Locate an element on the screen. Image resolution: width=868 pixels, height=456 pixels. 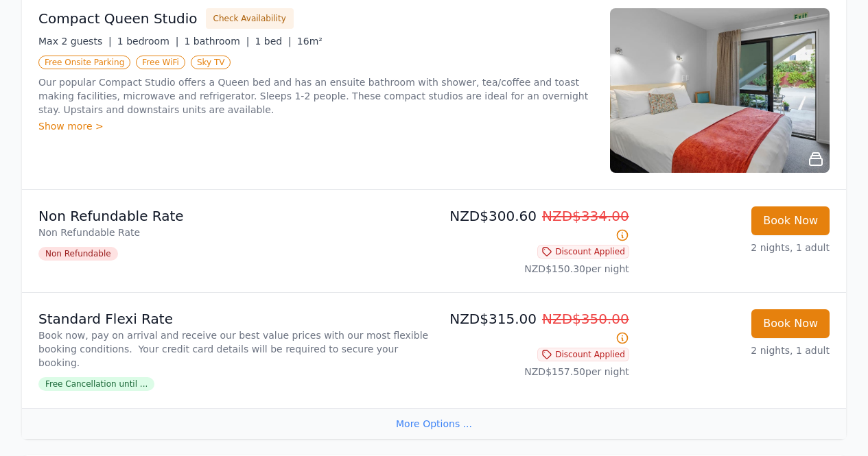
span: Sky TV is located at coordinates (211, 62).